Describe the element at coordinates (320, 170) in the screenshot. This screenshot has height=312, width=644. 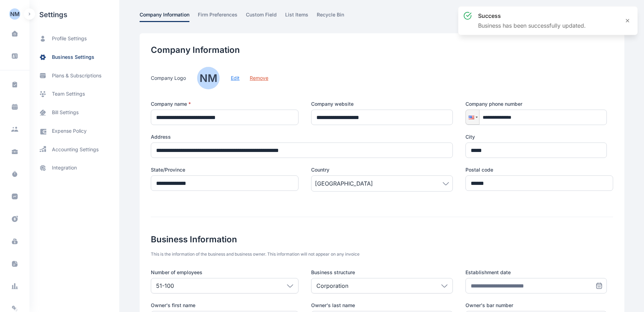
I see `span: Country` at that location.